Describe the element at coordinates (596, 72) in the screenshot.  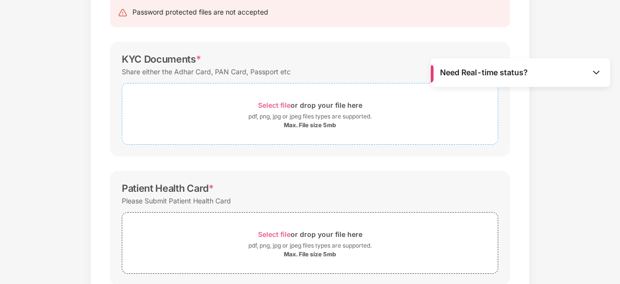
I see `img: Toggle Icon` at that location.